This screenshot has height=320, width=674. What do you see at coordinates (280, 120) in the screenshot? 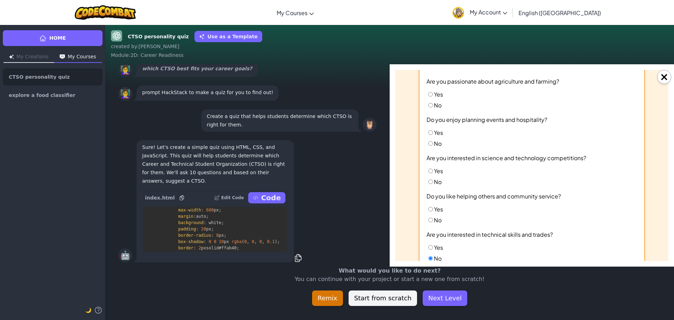
I see `p: Create a quiz that helps students determine which CTSO is right for them.` at bounding box center [280, 120].